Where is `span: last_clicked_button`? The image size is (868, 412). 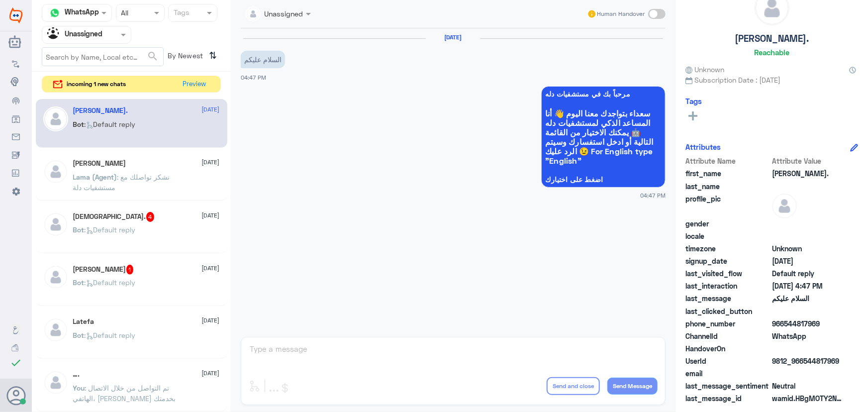 span: last_clicked_button is located at coordinates (728, 311).